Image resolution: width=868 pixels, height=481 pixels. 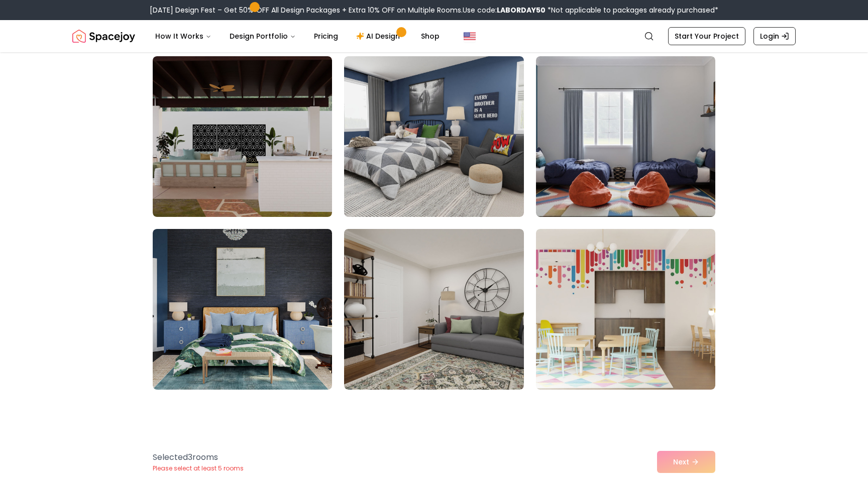 What do you see at coordinates (184, 36) in the screenshot?
I see `button: How It Works` at bounding box center [184, 36].